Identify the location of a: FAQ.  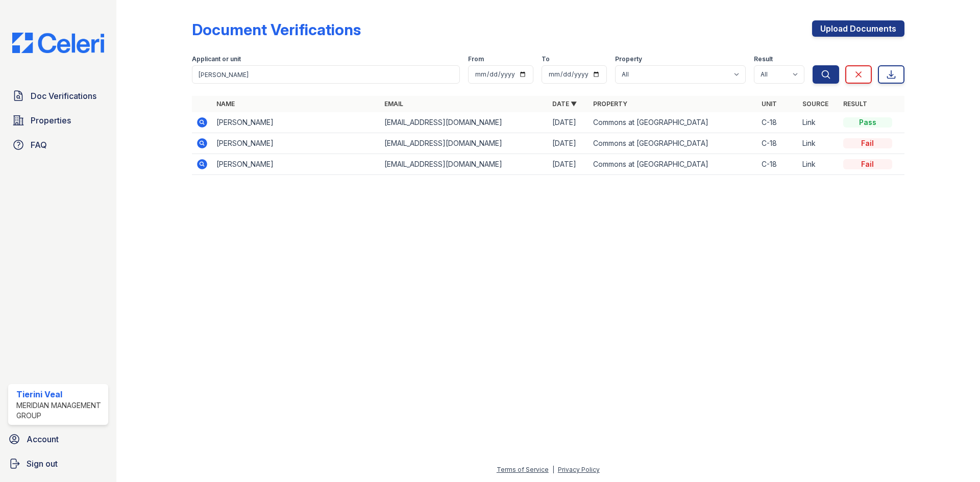
(59, 145).